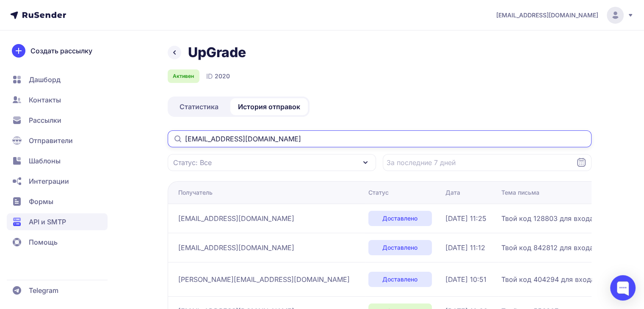 The height and width of the screenshot is (309, 644). What do you see at coordinates (48, 181) in the screenshot?
I see `span: Интеграции` at bounding box center [48, 181].